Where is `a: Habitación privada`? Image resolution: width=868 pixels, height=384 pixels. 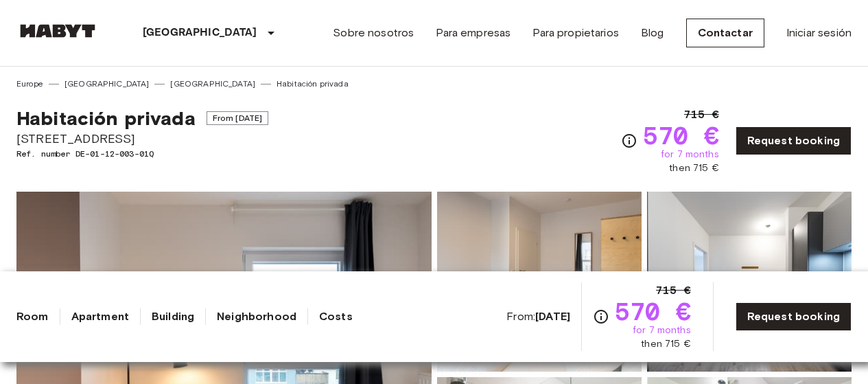 a: Habitación privada is located at coordinates (312, 84).